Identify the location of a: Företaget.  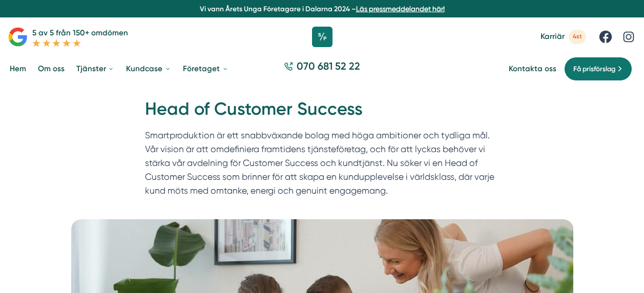
(205, 69).